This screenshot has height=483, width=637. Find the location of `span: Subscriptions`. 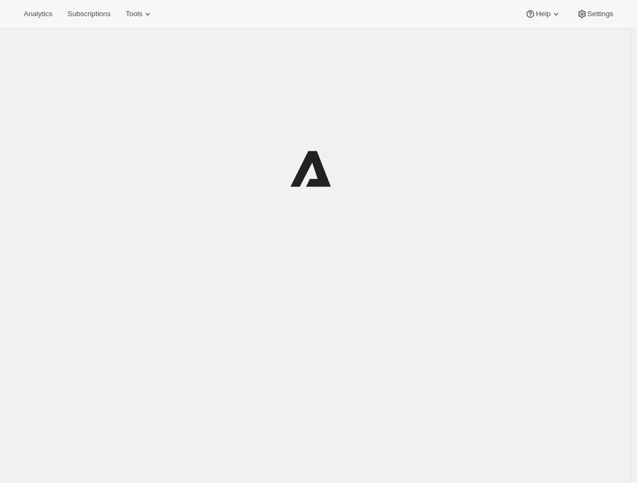

span: Subscriptions is located at coordinates (89, 14).